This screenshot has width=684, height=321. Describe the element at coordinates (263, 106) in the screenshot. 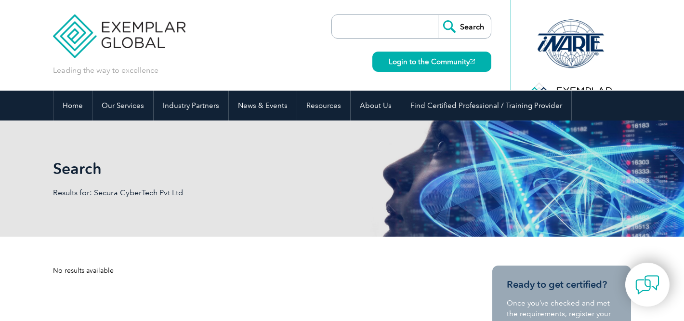

I see `a: News & Events` at that location.